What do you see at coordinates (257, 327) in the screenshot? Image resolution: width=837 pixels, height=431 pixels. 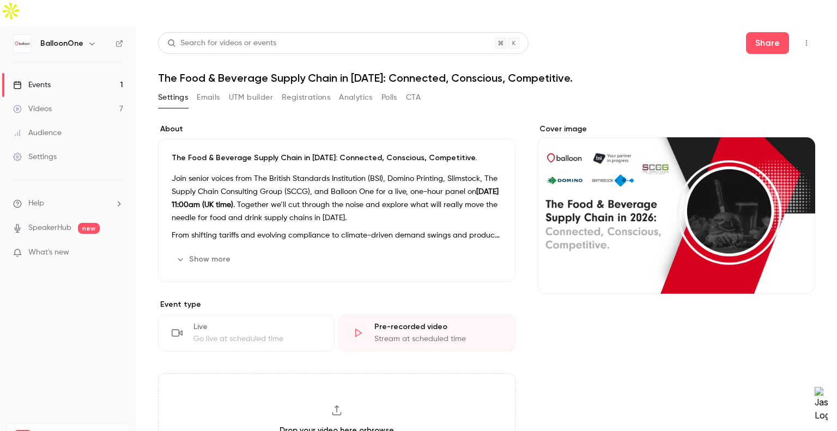 I see `div: Live` at bounding box center [257, 327].